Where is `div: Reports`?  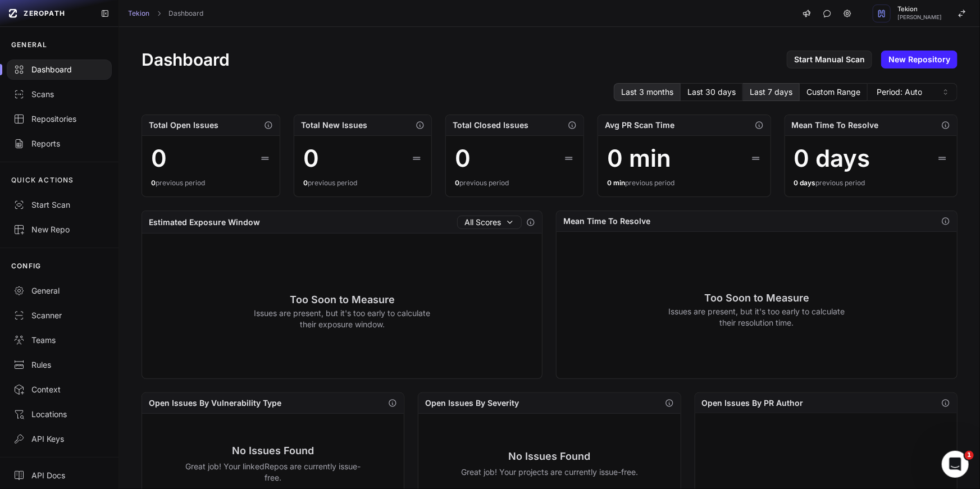
div: Reports is located at coordinates (59, 144).